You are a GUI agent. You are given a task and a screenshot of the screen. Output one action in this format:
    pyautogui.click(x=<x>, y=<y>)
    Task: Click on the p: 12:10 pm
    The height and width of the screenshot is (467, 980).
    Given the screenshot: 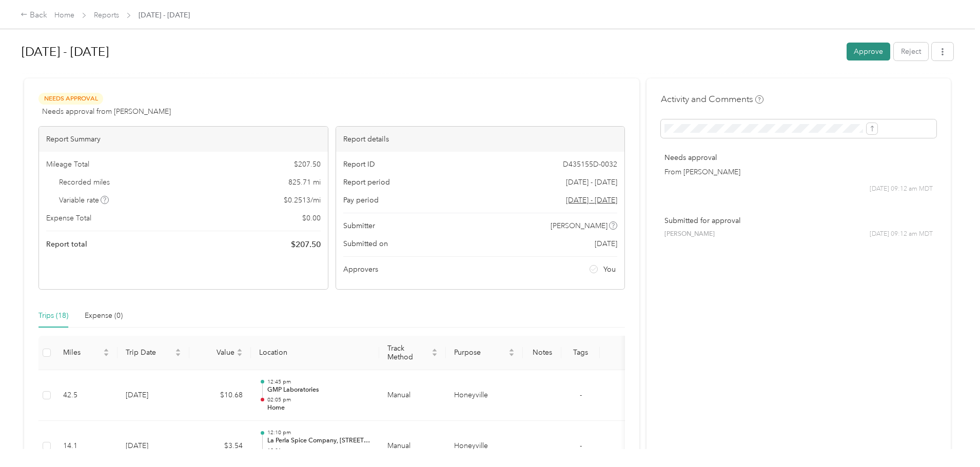 What is the action you would take?
    pyautogui.click(x=319, y=432)
    